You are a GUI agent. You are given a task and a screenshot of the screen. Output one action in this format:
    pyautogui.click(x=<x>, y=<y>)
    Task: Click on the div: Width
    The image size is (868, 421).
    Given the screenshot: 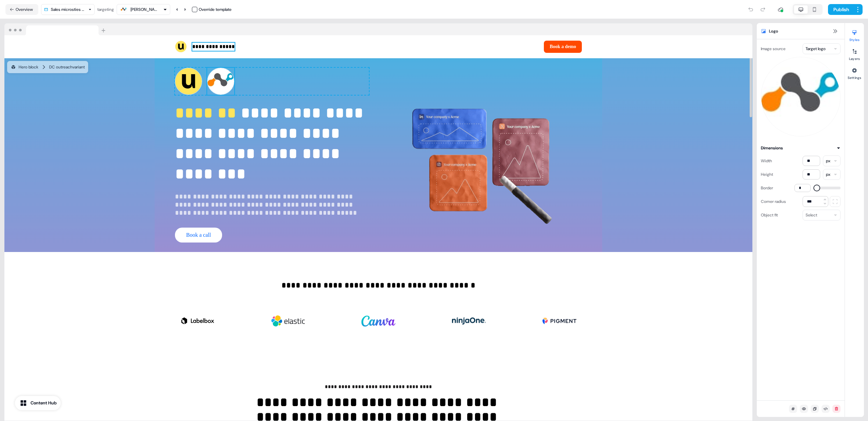 What is the action you would take?
    pyautogui.click(x=766, y=161)
    